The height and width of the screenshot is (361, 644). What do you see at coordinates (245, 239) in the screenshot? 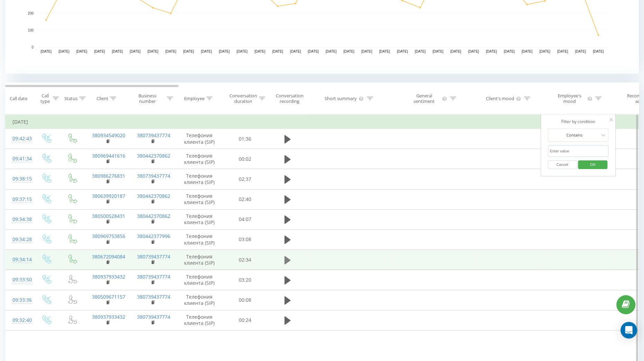
I see `td: 03:08` at bounding box center [245, 239].